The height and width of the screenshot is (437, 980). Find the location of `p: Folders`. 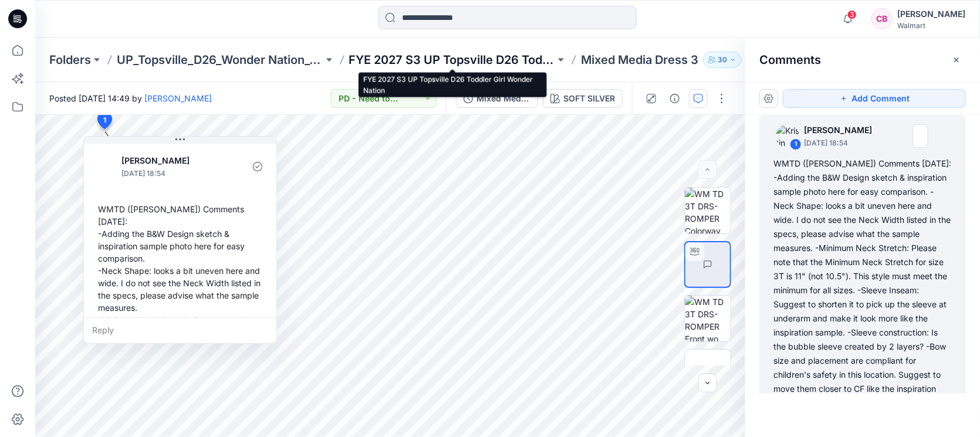

p: Folders is located at coordinates (70, 60).